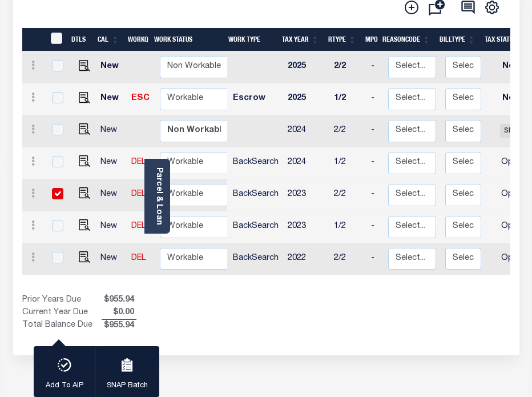 The image size is (532, 397). What do you see at coordinates (33, 40) in the screenshot?
I see `th: &nbsp;&nbsp;&nbsp;&nbsp;&nbsp;&nbsp;&nbsp;&nbsp;&nbsp;&nbsp;` at bounding box center [33, 40].